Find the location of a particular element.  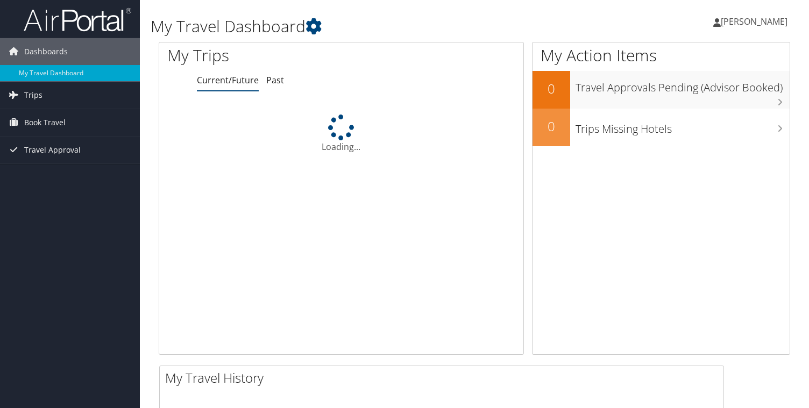

h3: Trips Missing Hotels is located at coordinates (683, 126).